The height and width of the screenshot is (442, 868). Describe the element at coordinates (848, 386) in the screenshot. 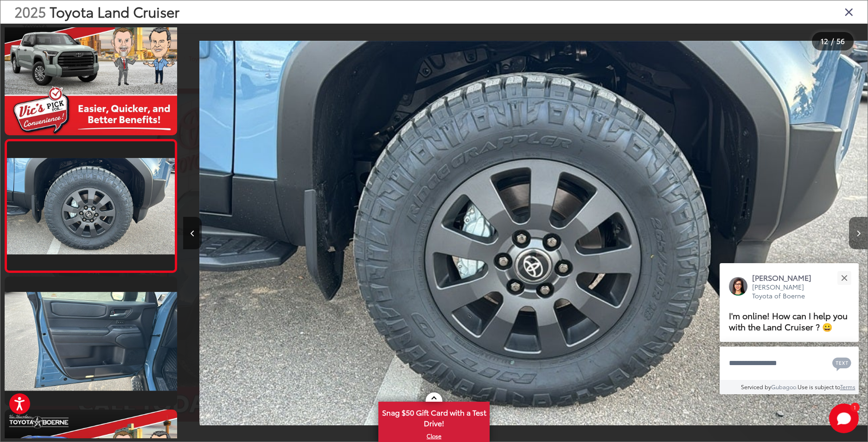

I see `a: Terms` at that location.